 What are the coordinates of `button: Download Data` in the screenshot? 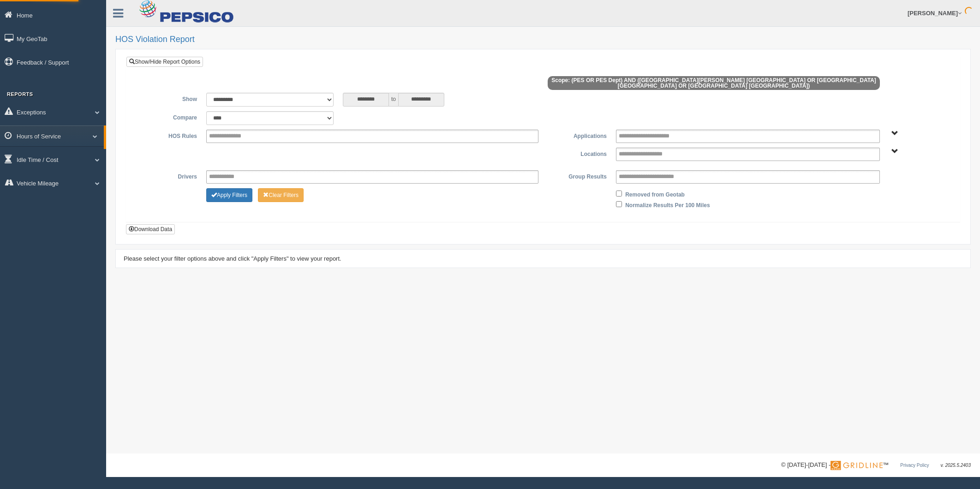 It's located at (150, 229).